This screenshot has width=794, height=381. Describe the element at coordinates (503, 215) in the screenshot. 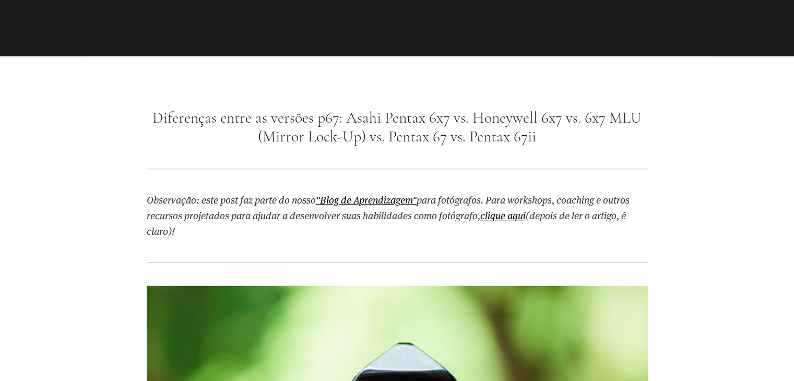

I see `font: clique aqui` at that location.